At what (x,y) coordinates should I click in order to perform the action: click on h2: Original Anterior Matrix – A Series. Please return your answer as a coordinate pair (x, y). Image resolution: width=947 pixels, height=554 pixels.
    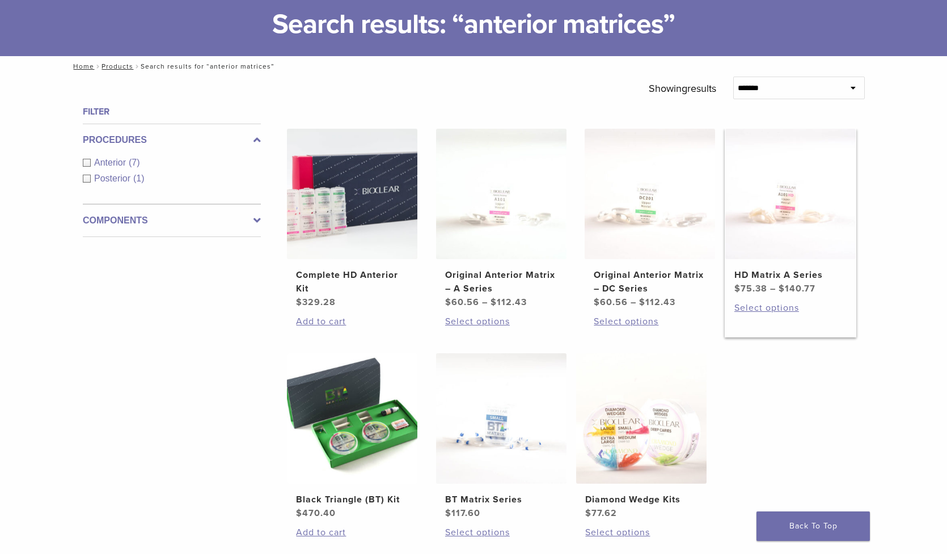
    Looking at the image, I should click on (501, 282).